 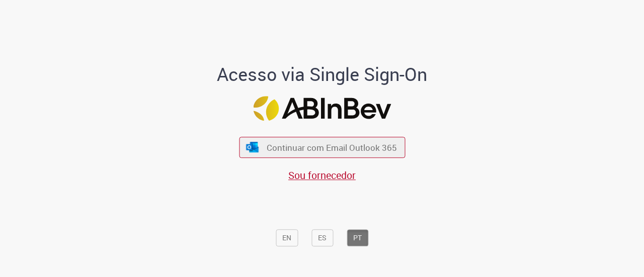 What do you see at coordinates (357, 238) in the screenshot?
I see `button: PT` at bounding box center [357, 238].